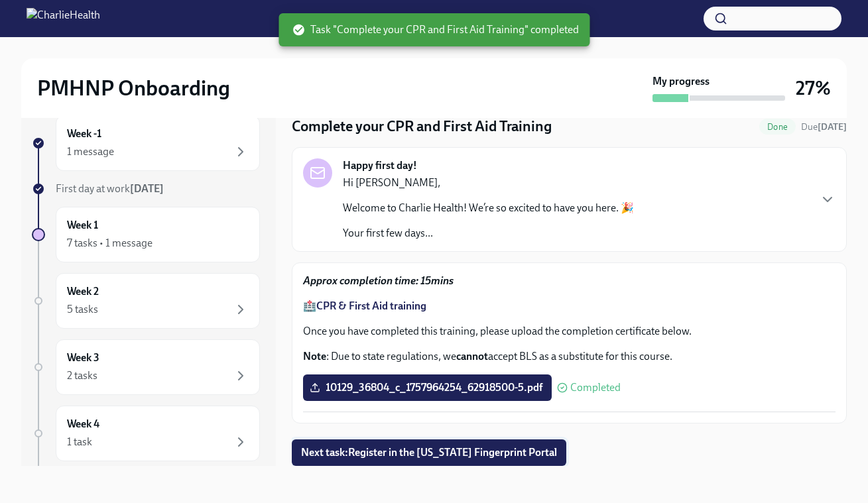 This screenshot has width=868, height=503. Describe the element at coordinates (109, 243) in the screenshot. I see `div: 7 tasks • 1 message` at that location.